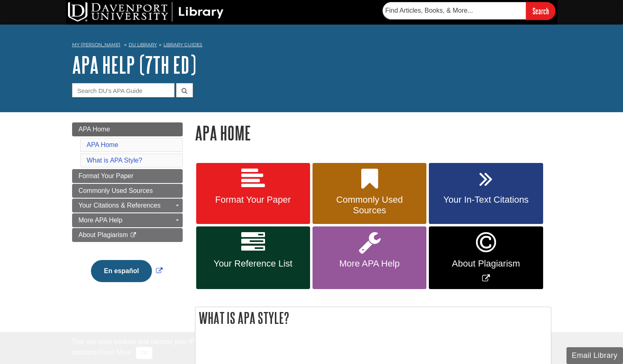 This screenshot has width=623, height=364. Describe the element at coordinates (127, 235) in the screenshot. I see `a: About Plagiarism` at that location.